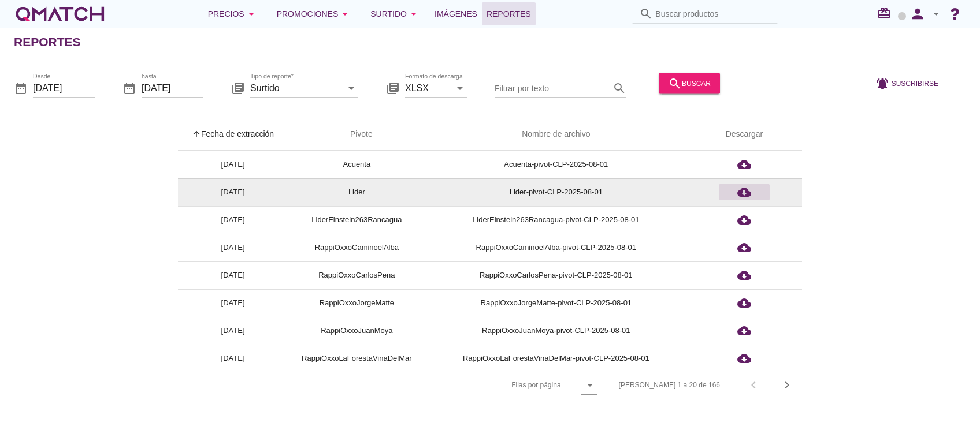 The width and height of the screenshot is (980, 434). Describe the element at coordinates (357, 165) in the screenshot. I see `td: Acuenta` at that location.